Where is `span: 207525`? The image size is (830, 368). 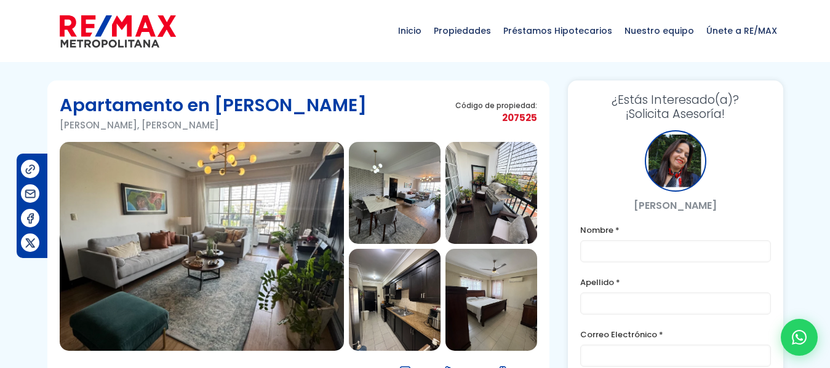 span: 207525 is located at coordinates (496, 117).